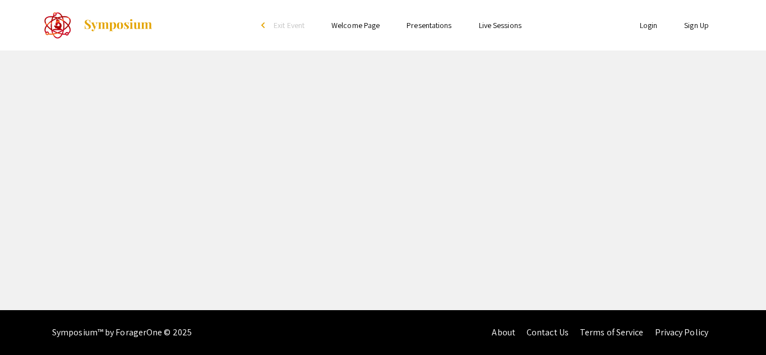 This screenshot has width=766, height=355. Describe the element at coordinates (122, 332) in the screenshot. I see `div: Symposium™ by ForagerOne © 2025` at that location.